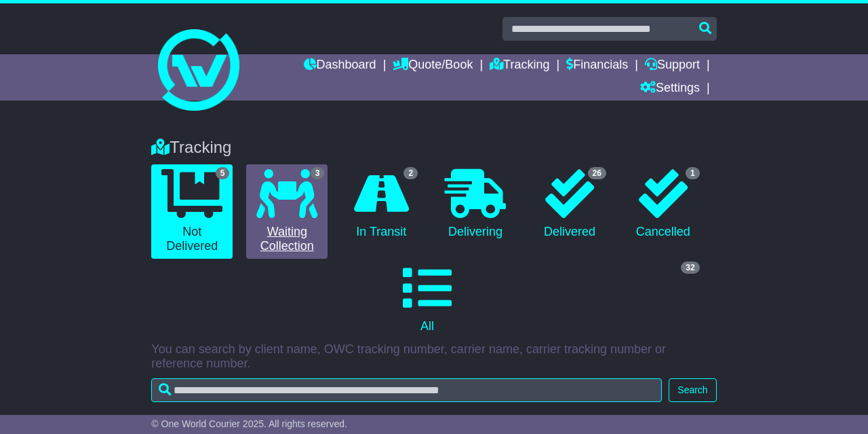 Image resolution: width=868 pixels, height=434 pixels. What do you see at coordinates (287, 211) in the screenshot?
I see `a: 3 Waiting Collection` at bounding box center [287, 211].